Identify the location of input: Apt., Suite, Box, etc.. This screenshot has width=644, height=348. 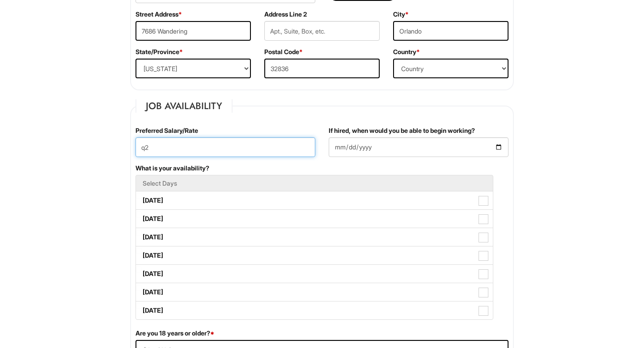
(322, 31).